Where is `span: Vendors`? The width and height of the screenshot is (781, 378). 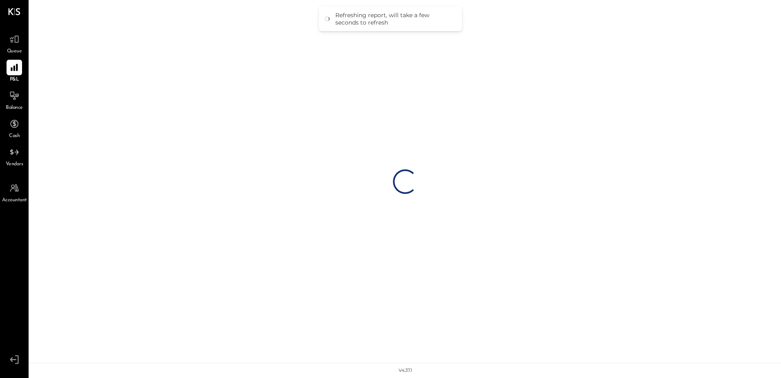 span: Vendors is located at coordinates (14, 164).